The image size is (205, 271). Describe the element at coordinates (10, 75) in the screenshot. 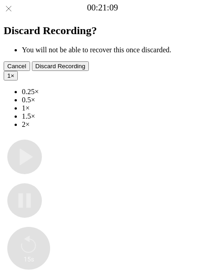

I see `button: 1×` at that location.